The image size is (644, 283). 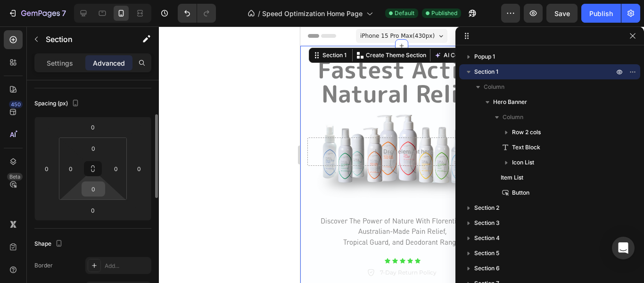 I want to click on span: Section 1, so click(x=486, y=72).